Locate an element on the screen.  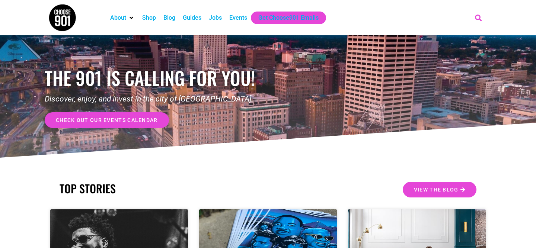
a: About is located at coordinates (118, 18).